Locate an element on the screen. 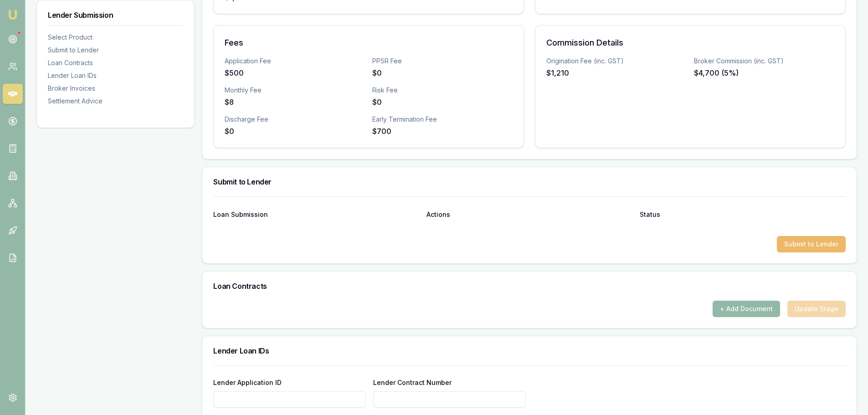 This screenshot has height=415, width=868. img: emu-icon-u.png is located at coordinates (13, 15).